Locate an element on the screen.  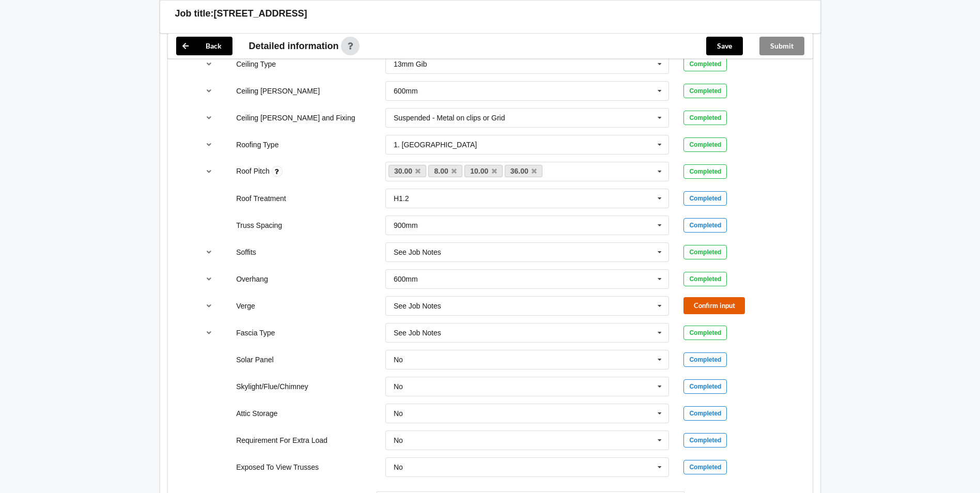
div: 13mm Gib is located at coordinates (410, 64).